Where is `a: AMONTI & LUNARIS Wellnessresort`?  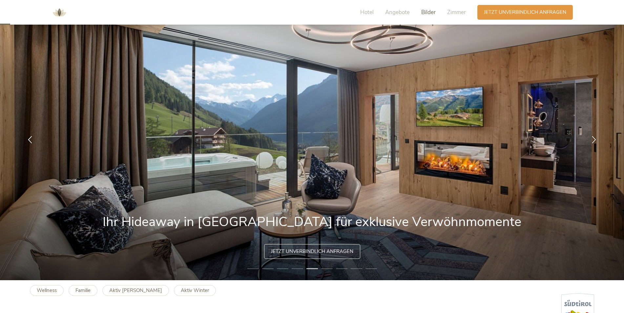
a: AMONTI & LUNARIS Wellnessresort is located at coordinates (59, 12).